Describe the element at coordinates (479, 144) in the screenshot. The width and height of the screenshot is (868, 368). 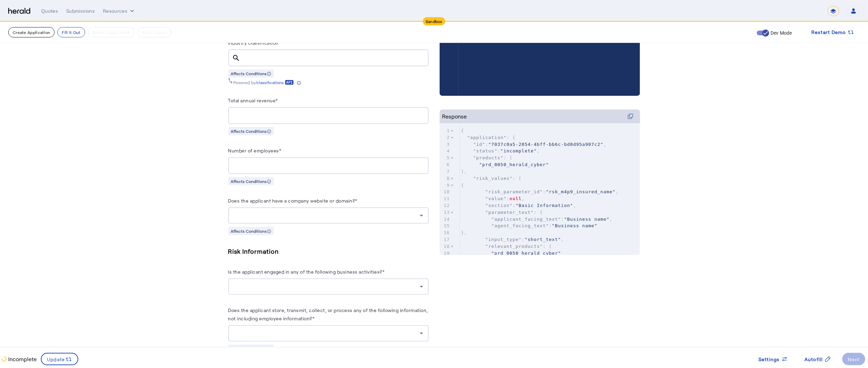
I see `span: "id"` at that location.